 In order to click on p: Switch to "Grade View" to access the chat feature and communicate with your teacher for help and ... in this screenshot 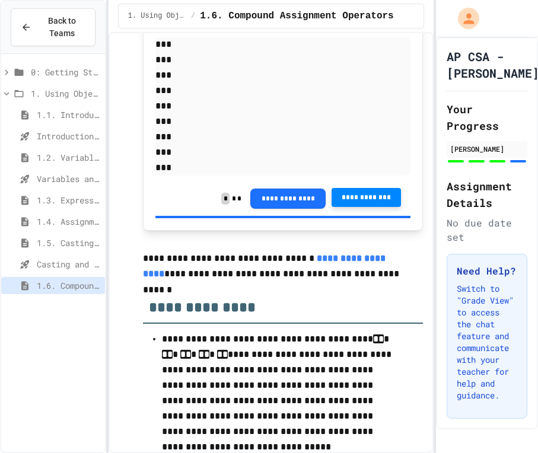, I will do `click(487, 342)`.